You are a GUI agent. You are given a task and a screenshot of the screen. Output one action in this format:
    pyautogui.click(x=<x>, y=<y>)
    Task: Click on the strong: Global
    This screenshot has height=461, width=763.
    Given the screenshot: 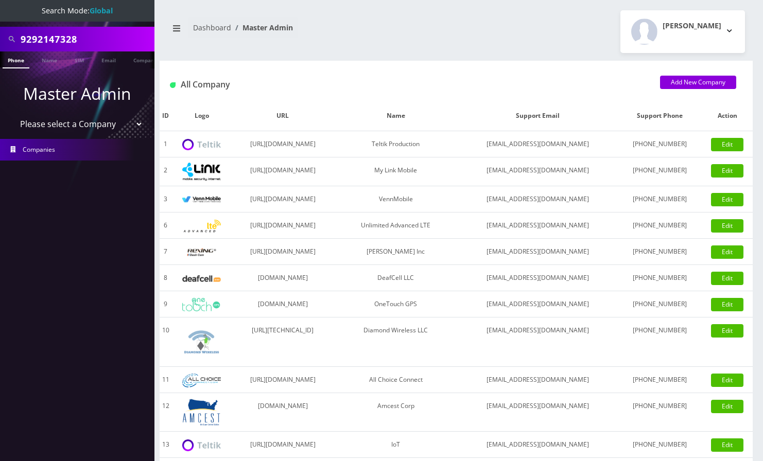 What is the action you would take?
    pyautogui.click(x=101, y=10)
    